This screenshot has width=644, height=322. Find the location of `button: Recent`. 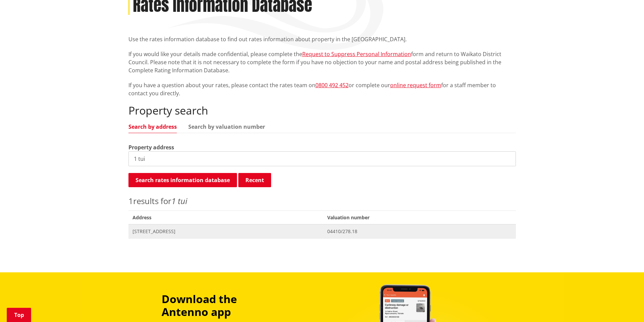

button: Recent is located at coordinates (254, 180).